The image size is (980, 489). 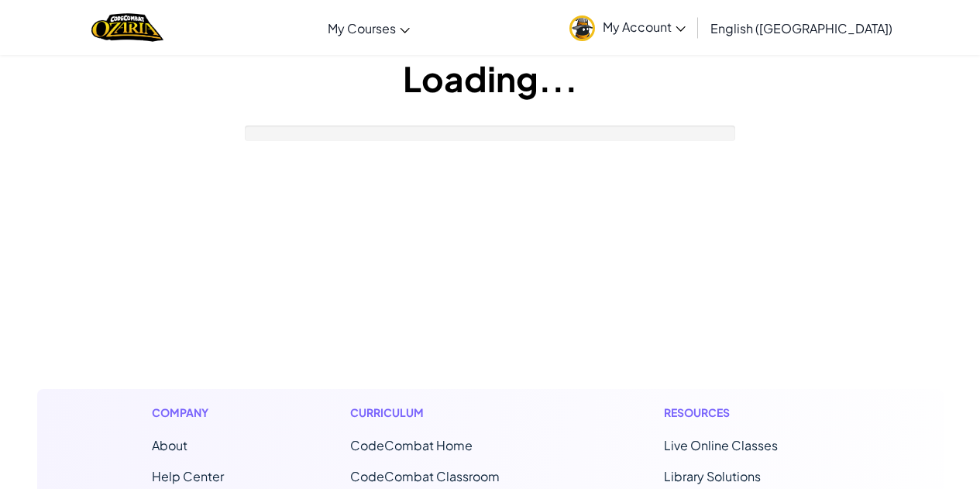 What do you see at coordinates (582, 28) in the screenshot?
I see `img: avatar` at bounding box center [582, 28].